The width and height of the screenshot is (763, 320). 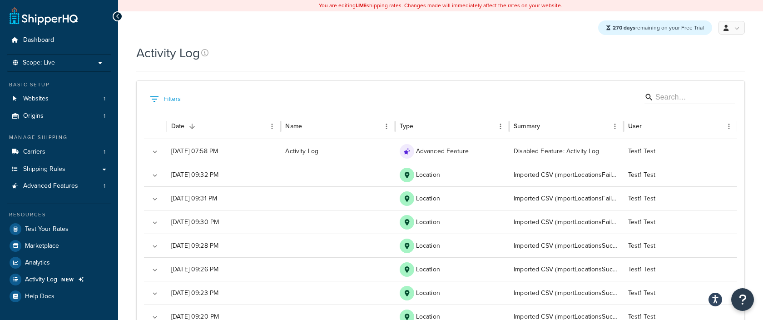 What do you see at coordinates (59, 116) in the screenshot?
I see `li: Origins` at bounding box center [59, 116].